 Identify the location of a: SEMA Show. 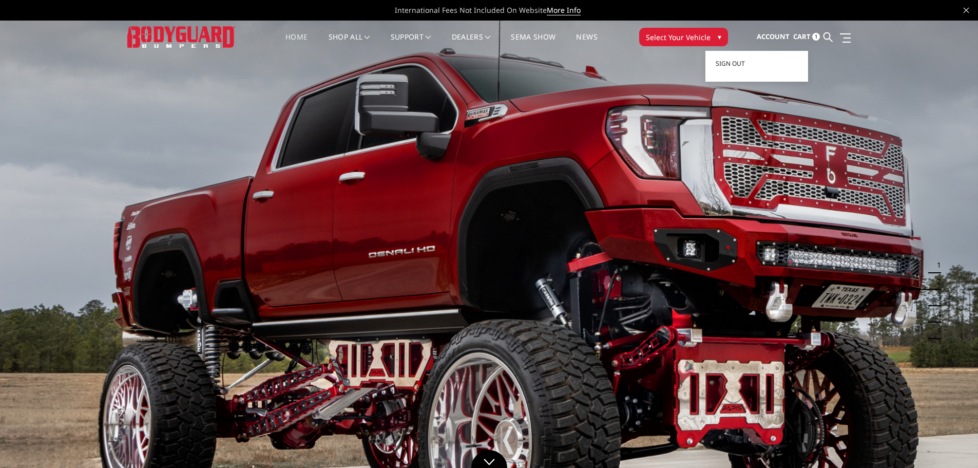
(533, 43).